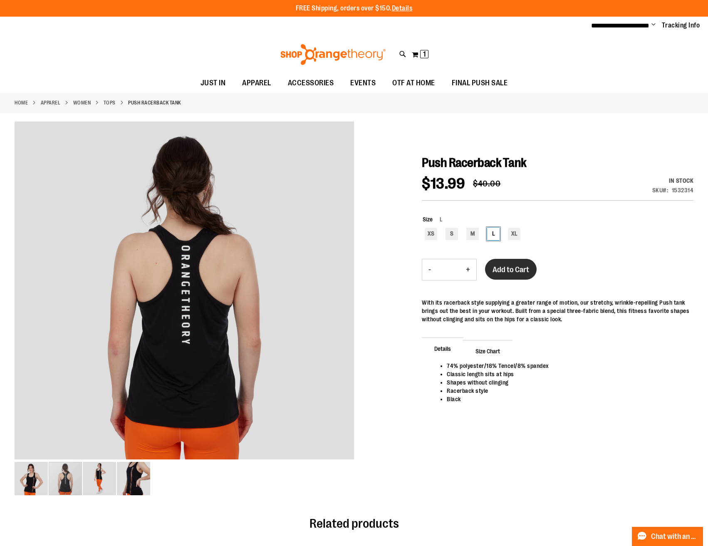  What do you see at coordinates (566, 366) in the screenshot?
I see `li: 74% polyester/18% Tencel/8% spandex` at bounding box center [566, 366].